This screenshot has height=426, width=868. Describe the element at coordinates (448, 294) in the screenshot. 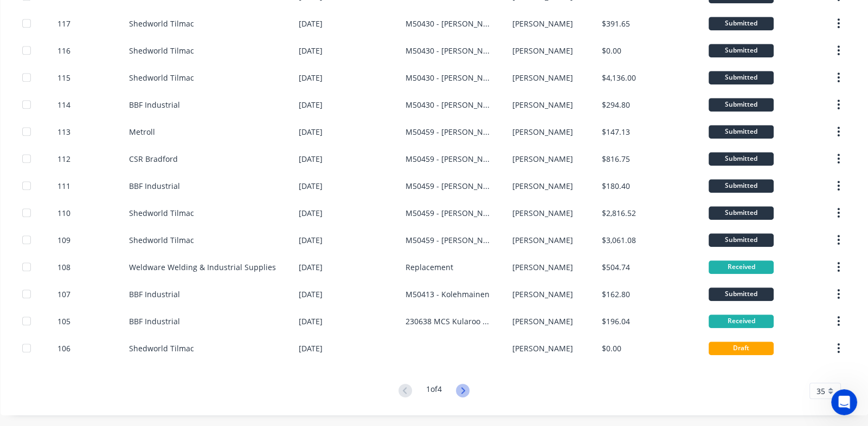

I see `div: M50413 - Kolehmainen` at that location.